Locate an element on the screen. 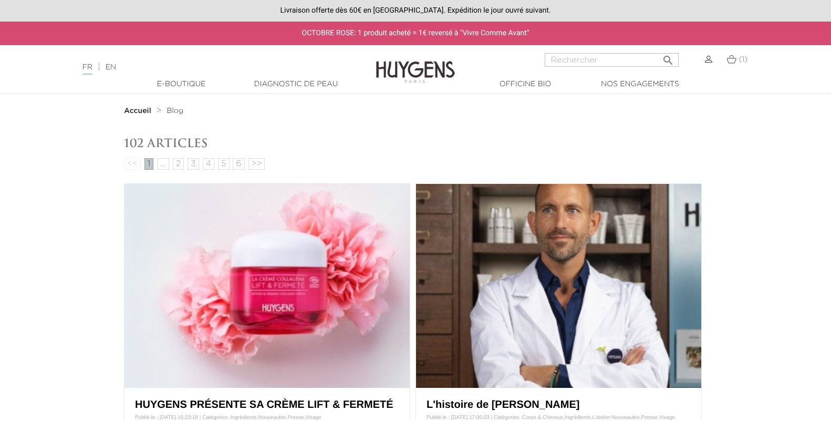  a: (1) is located at coordinates (737, 59).